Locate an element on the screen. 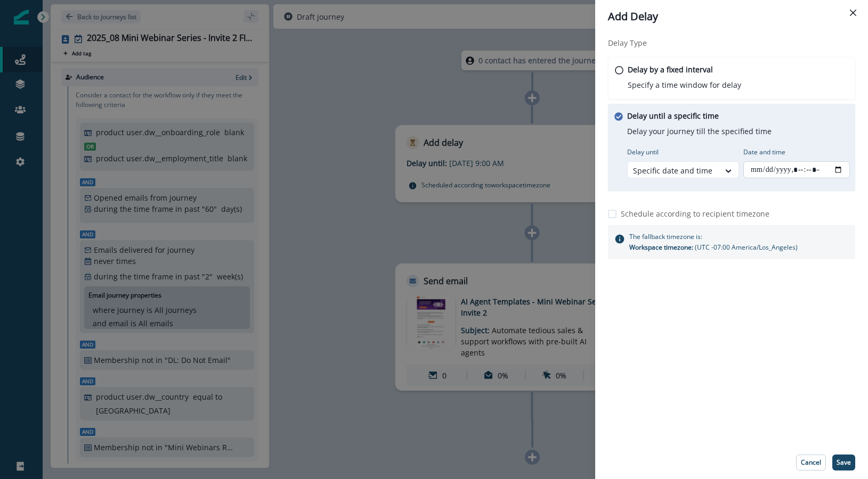 The height and width of the screenshot is (479, 868). span: Workspace timezone: is located at coordinates (662, 247).